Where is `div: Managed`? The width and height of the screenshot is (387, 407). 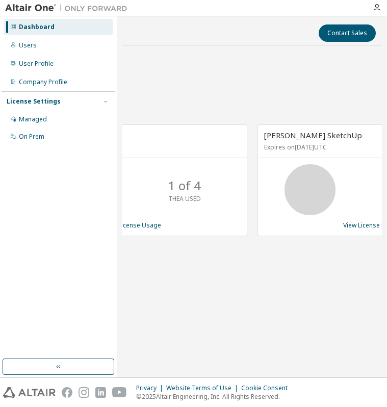
div: Managed is located at coordinates (33, 119).